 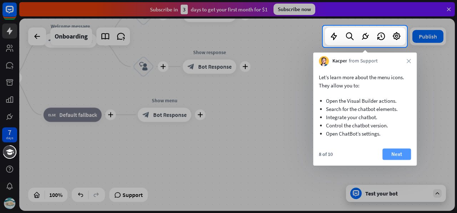 I want to click on li: Open the Visual Builder actions., so click(x=365, y=101).